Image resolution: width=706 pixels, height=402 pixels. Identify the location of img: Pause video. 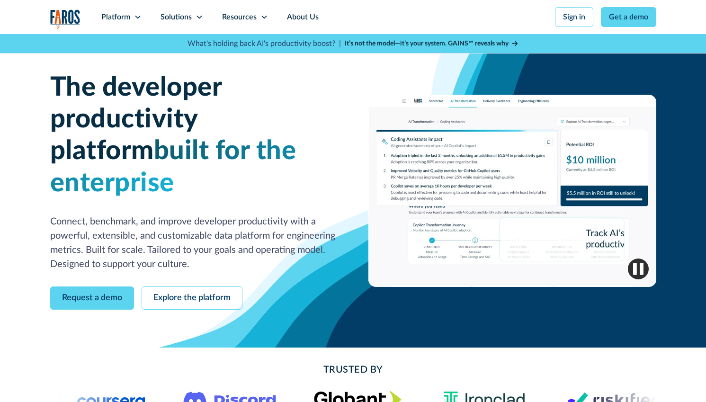
(638, 269).